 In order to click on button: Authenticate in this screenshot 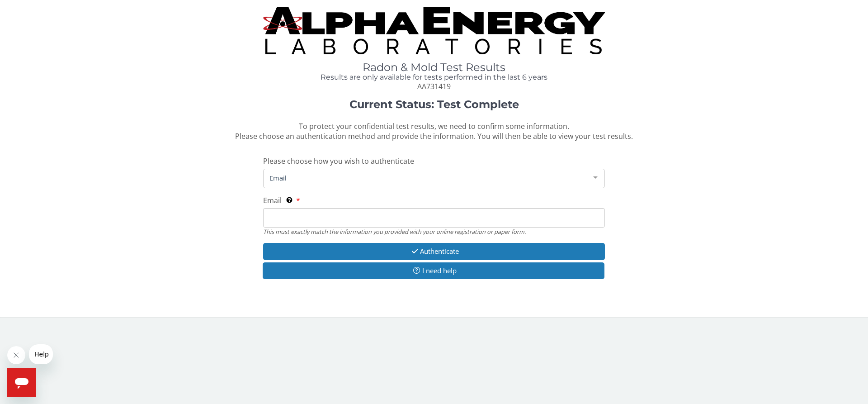, I will do `click(434, 251)`.